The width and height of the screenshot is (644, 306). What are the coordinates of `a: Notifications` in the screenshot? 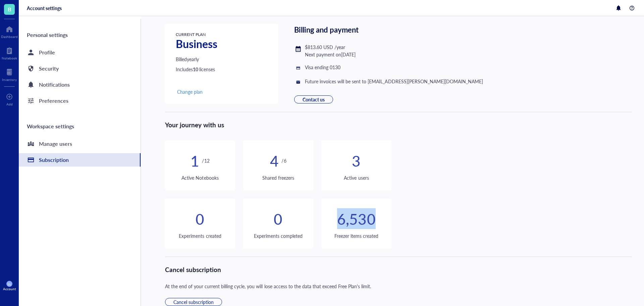 It's located at (80, 85).